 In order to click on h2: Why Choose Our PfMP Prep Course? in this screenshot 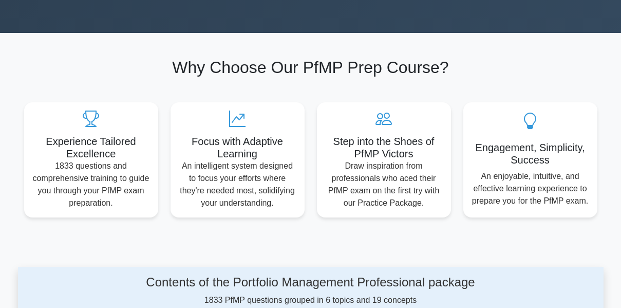, I will do `click(311, 67)`.